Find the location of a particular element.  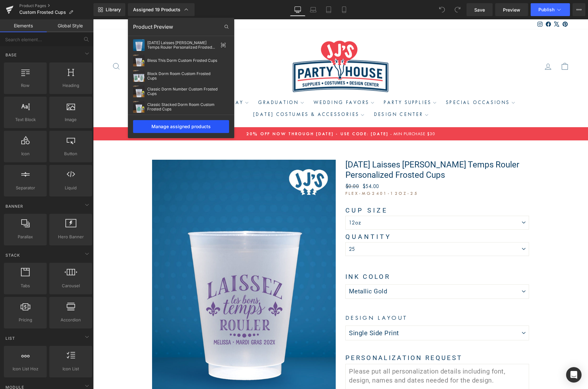

span: Row is located at coordinates (25, 86).